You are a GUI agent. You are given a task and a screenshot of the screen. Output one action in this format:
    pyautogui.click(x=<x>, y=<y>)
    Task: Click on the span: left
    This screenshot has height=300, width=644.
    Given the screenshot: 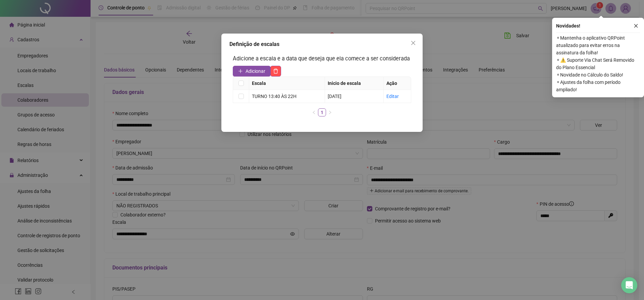 What is the action you would take?
    pyautogui.click(x=314, y=112)
    